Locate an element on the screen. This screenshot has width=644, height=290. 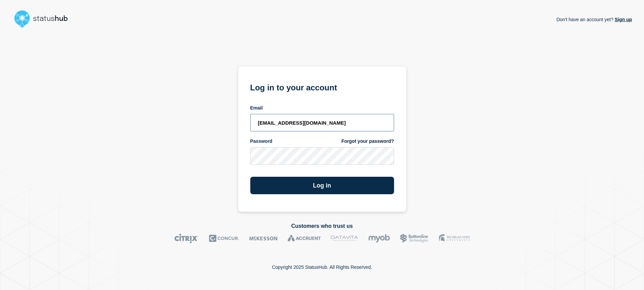
img: MSU logo is located at coordinates (455, 238).